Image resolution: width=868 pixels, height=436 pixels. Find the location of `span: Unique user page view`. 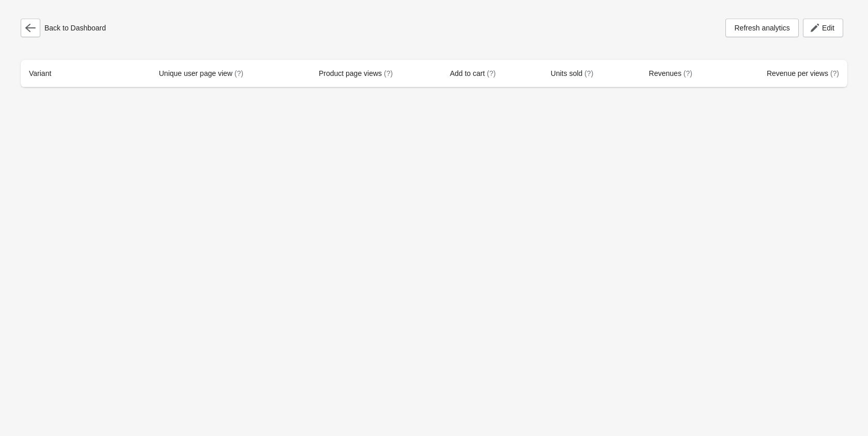

span: Unique user page view is located at coordinates (200, 74).